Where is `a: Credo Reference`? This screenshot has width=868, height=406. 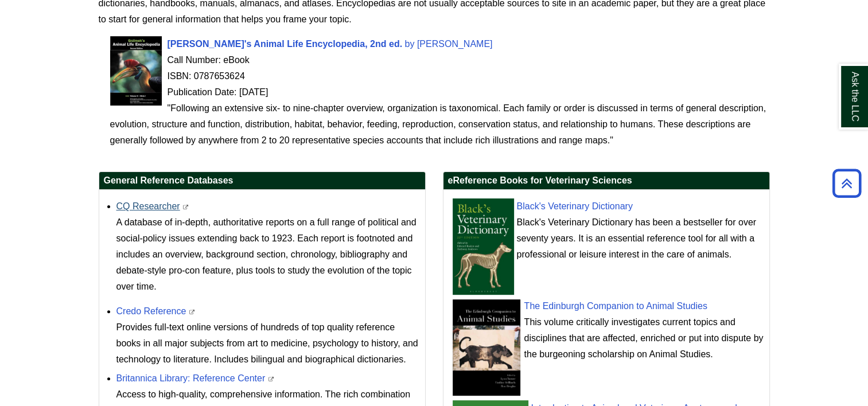
a: Credo Reference is located at coordinates (151, 311).